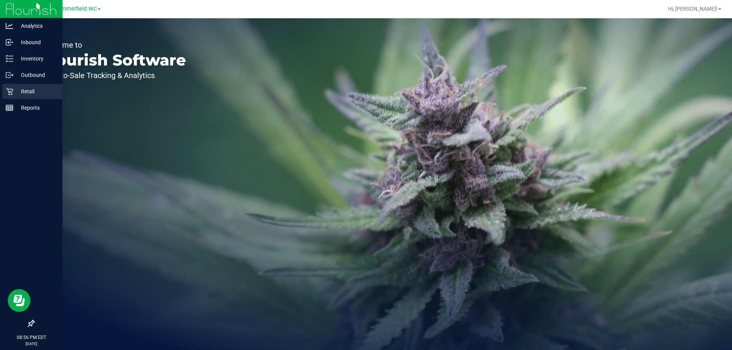 Image resolution: width=732 pixels, height=350 pixels. What do you see at coordinates (10, 42) in the screenshot?
I see `inline-svg: Inbound` at bounding box center [10, 42].